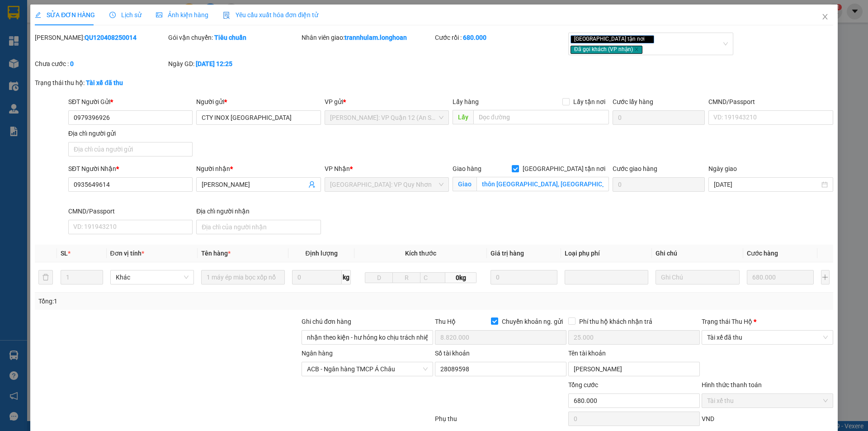 The image size is (868, 431). What do you see at coordinates (507, 253) in the screenshot?
I see `span: Giá trị hàng` at bounding box center [507, 253].